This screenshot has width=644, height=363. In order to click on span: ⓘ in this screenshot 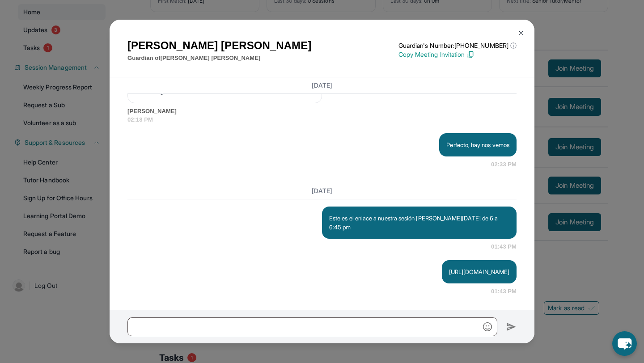, I will do `click(514, 45)`.